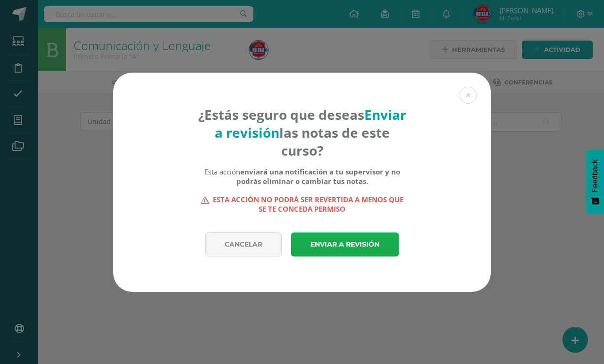 Image resolution: width=604 pixels, height=364 pixels. Describe the element at coordinates (595, 176) in the screenshot. I see `span: Feedback` at that location.